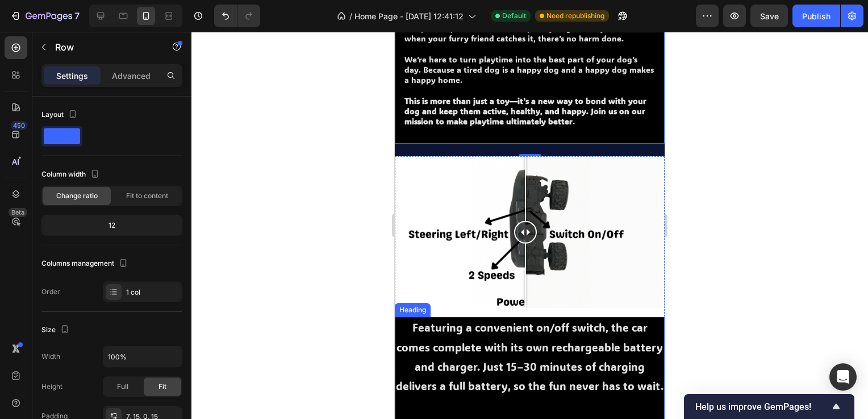  What do you see at coordinates (51, 387) in the screenshot?
I see `div: Height` at bounding box center [51, 387].